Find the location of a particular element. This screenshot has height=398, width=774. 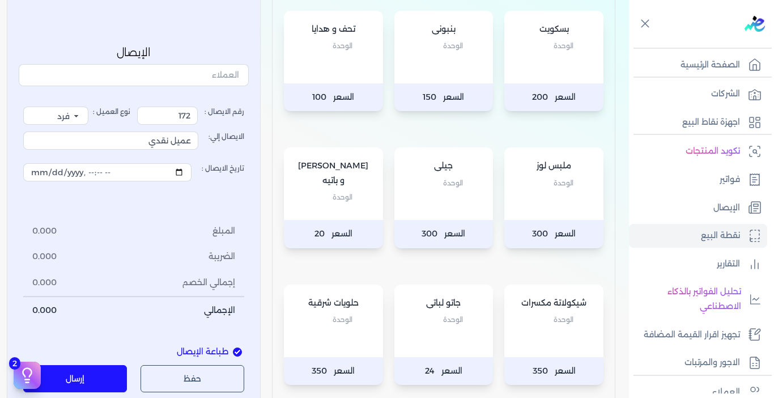

input: الايصال إلي: is located at coordinates (110, 140).